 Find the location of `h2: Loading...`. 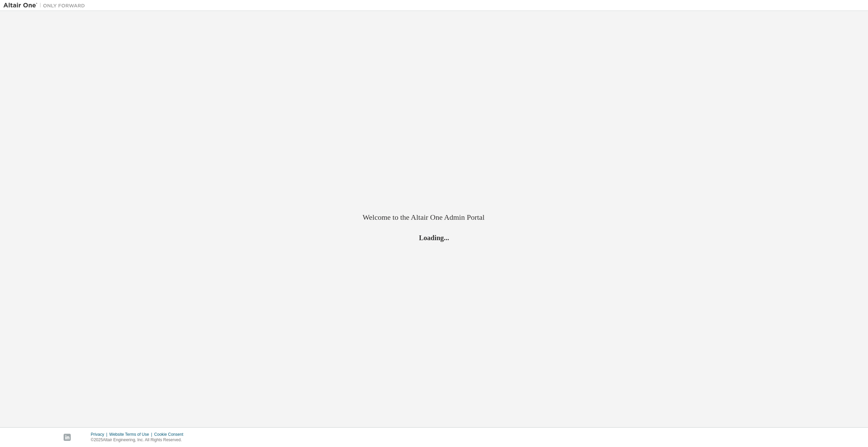

h2: Loading... is located at coordinates (434, 237).